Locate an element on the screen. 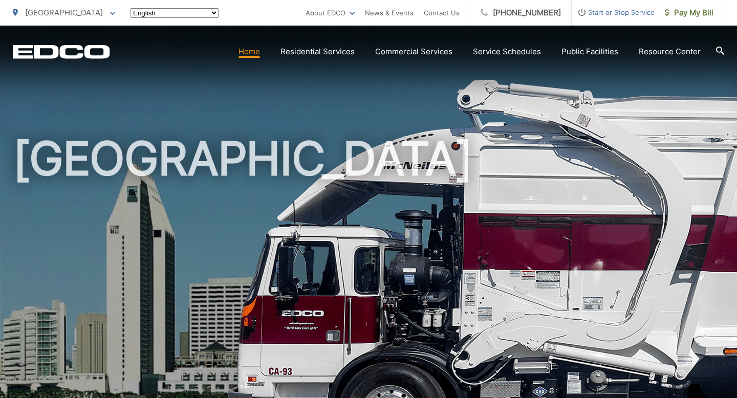 The width and height of the screenshot is (737, 398). a: Commercial Services is located at coordinates (413, 52).